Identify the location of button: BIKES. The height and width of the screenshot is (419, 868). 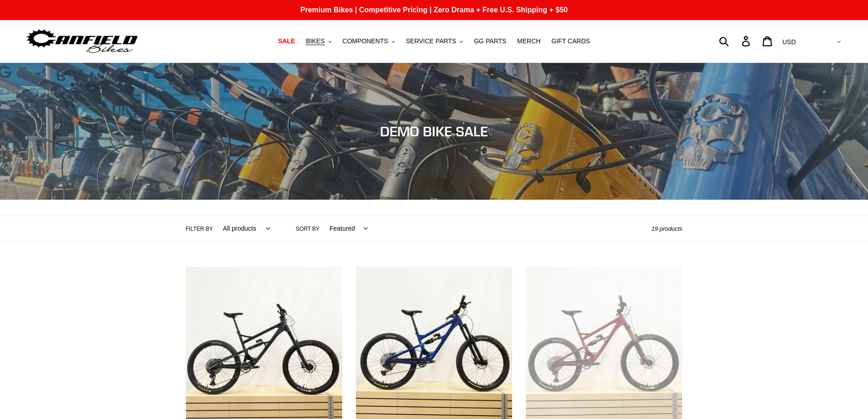
(319, 41).